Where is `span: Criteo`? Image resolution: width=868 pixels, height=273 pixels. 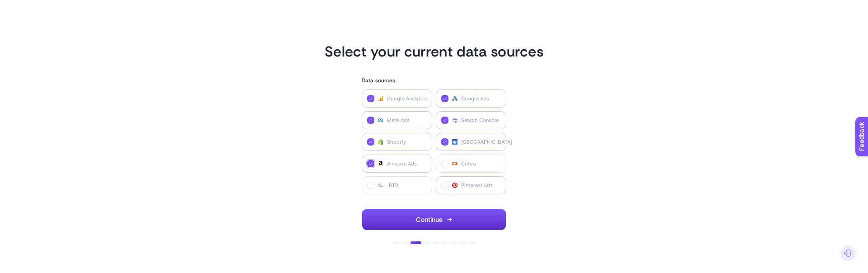 span: Criteo is located at coordinates (468, 163).